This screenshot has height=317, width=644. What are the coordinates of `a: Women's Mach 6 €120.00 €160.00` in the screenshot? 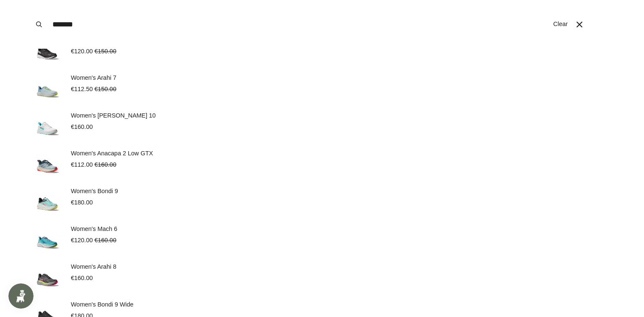 It's located at (322, 239).